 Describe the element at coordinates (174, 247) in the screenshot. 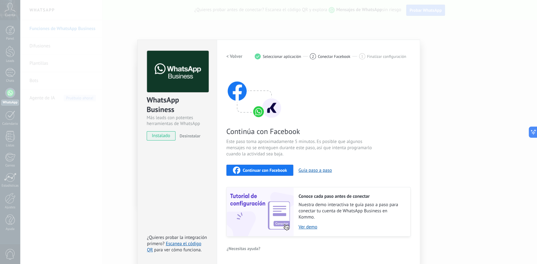

I see `a: Escanea el código QR` at that location.